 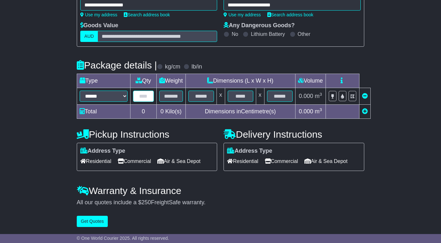 What do you see at coordinates (143, 81) in the screenshot?
I see `td: Qty` at bounding box center [143, 81].